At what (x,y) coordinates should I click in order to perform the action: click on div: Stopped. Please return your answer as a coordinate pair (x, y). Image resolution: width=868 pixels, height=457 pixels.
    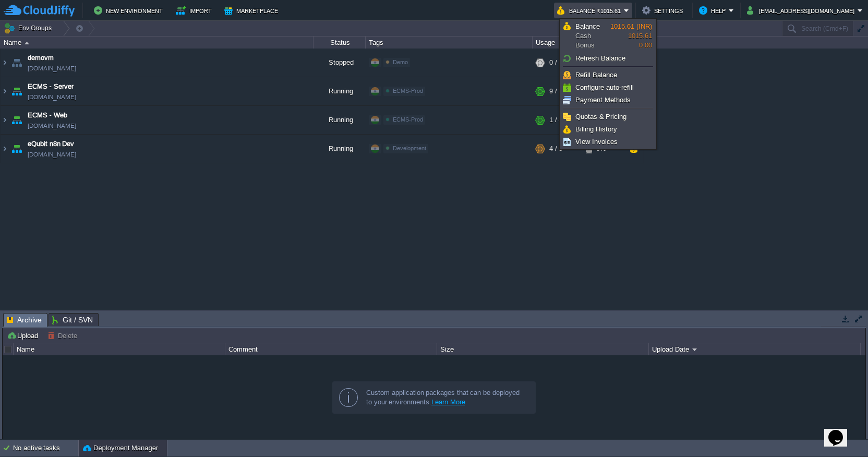
    Looking at the image, I should click on (340, 63).